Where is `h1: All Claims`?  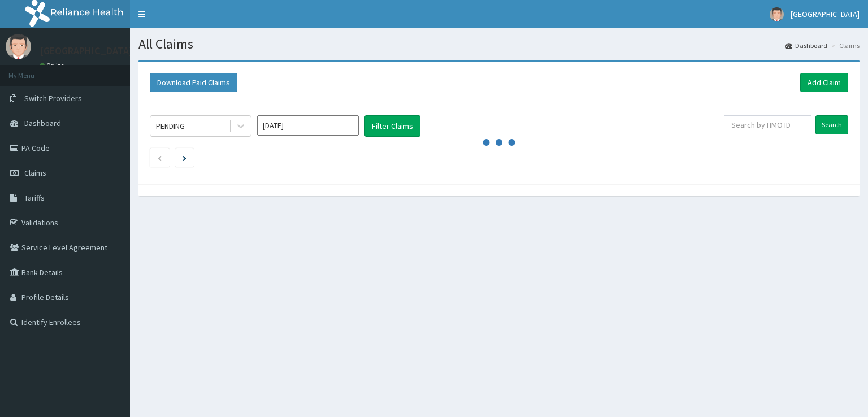
h1: All Claims is located at coordinates (499, 44).